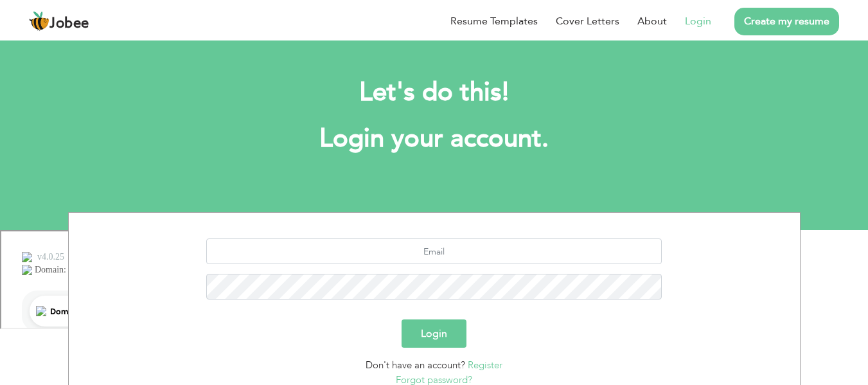 This screenshot has height=385, width=868. Describe the element at coordinates (50, 25) in the screenshot. I see `div: v 4.0.25` at that location.